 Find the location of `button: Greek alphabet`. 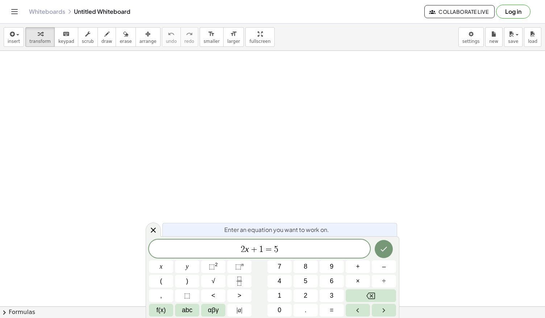

button: Greek alphabet is located at coordinates (213, 310).